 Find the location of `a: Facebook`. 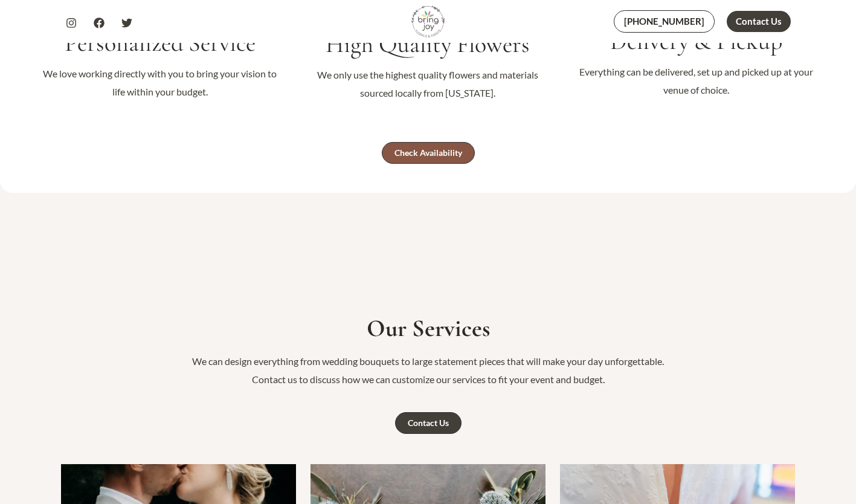

a: Facebook is located at coordinates (99, 23).